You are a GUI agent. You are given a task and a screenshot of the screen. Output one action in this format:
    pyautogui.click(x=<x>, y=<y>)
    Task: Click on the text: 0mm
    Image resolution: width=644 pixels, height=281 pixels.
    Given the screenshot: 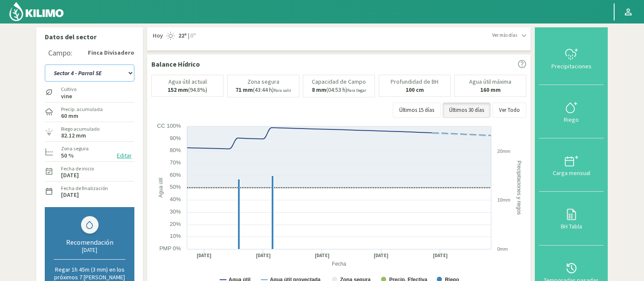 What is the action you would take?
    pyautogui.click(x=502, y=249)
    